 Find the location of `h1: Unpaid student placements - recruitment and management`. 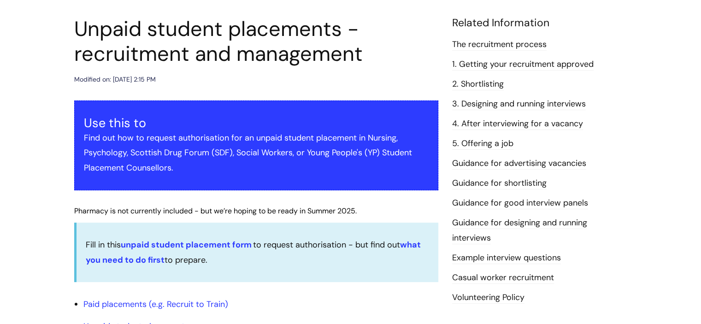

h1: Unpaid student placements - recruitment and management is located at coordinates (256, 41).